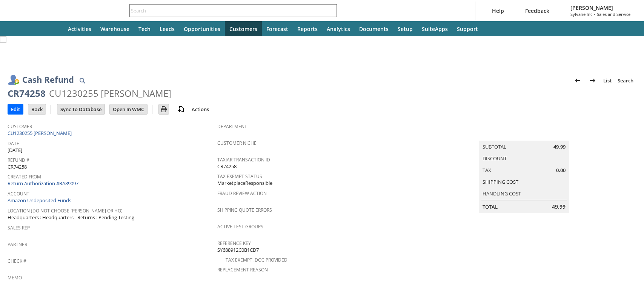 This screenshot has height=282, width=644. What do you see at coordinates (405, 29) in the screenshot?
I see `a: Setup` at bounding box center [405, 29].